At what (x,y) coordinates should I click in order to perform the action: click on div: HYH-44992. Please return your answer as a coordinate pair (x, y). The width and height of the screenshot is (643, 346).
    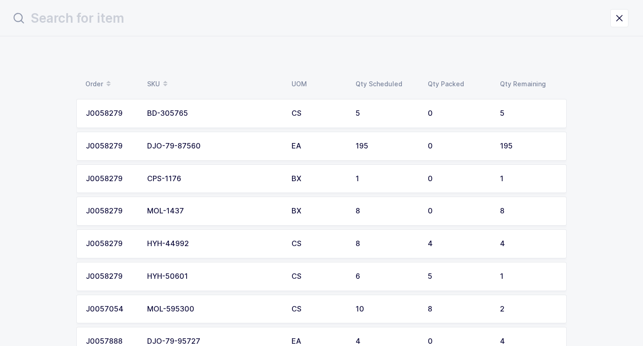
    Looking at the image, I should click on (214, 244).